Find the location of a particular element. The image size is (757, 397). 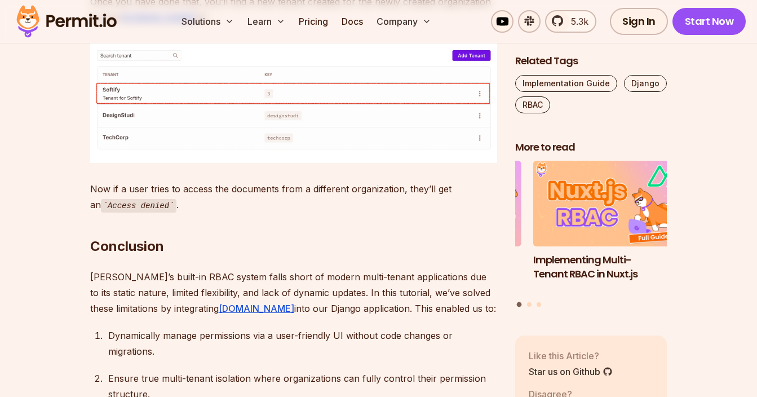

h2: Related Tags is located at coordinates (591, 61).